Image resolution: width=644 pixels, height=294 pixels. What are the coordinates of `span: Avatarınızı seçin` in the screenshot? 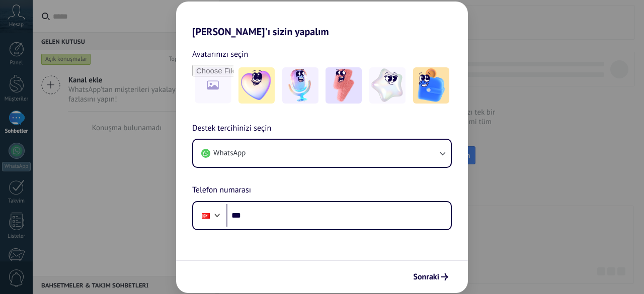 It's located at (220, 54).